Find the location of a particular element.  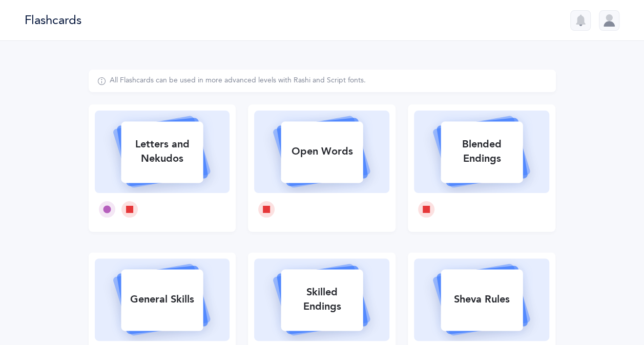

div: General Skills is located at coordinates (162, 300).